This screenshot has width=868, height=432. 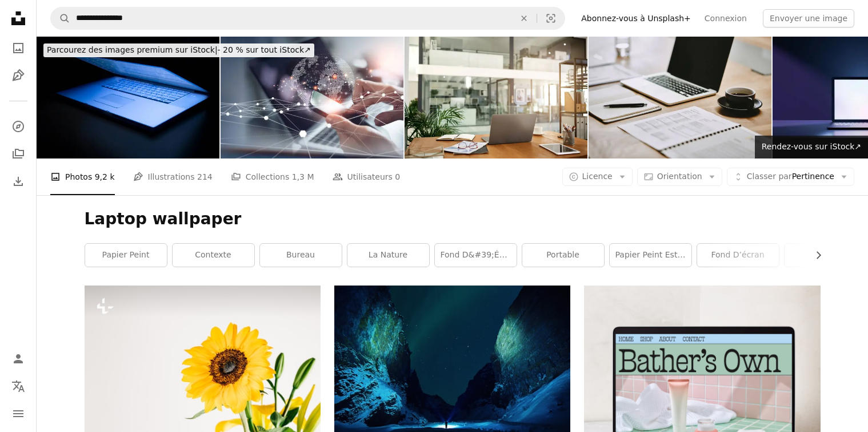 I want to click on span: 214, so click(x=205, y=177).